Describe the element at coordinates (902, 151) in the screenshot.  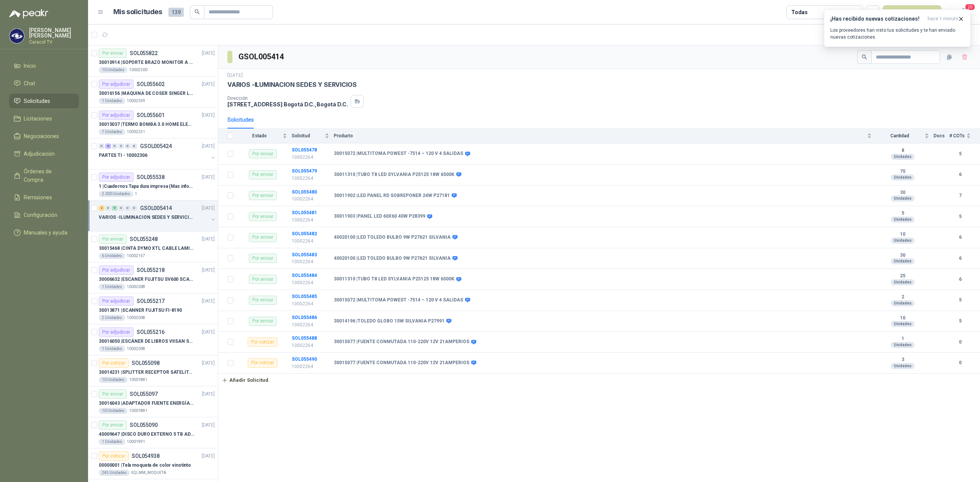
I see `b: 8` at that location.